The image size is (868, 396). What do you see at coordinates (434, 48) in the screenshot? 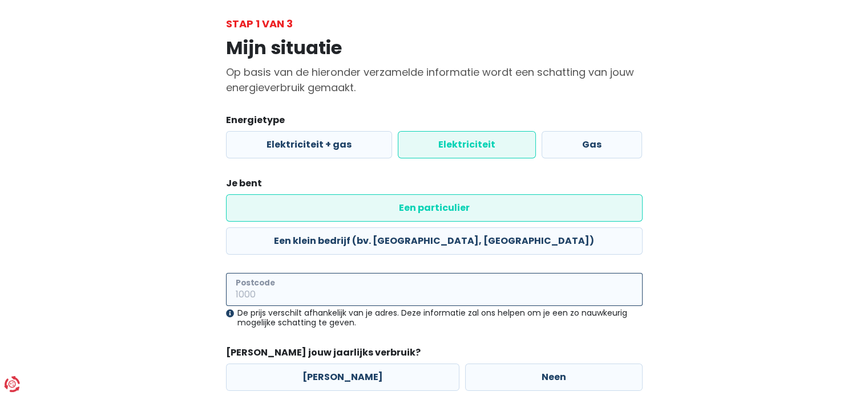
I see `h1: Mijn situatie` at bounding box center [434, 48].